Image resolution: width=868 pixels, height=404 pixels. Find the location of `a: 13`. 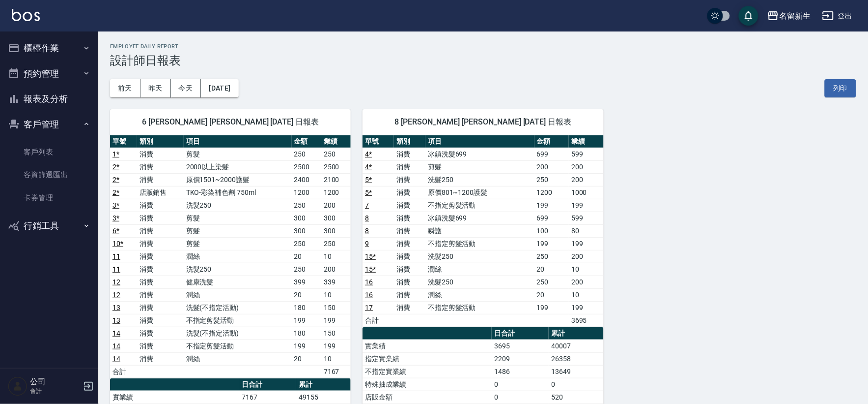

a: 13 is located at coordinates (117, 320).